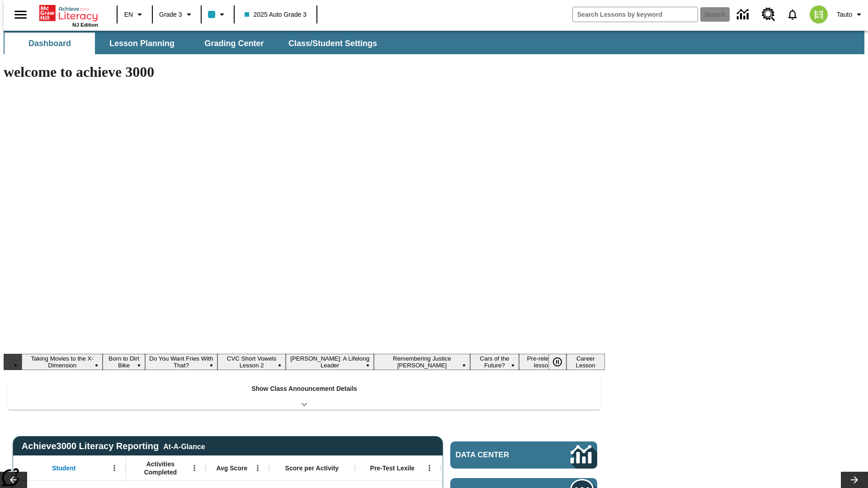  What do you see at coordinates (68, 13) in the screenshot?
I see `a: Home` at bounding box center [68, 13].